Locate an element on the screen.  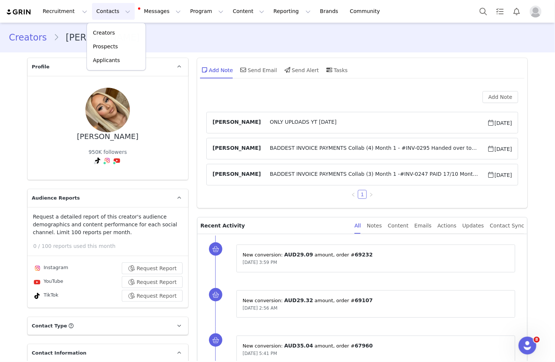
button: Content is located at coordinates (248, 11).